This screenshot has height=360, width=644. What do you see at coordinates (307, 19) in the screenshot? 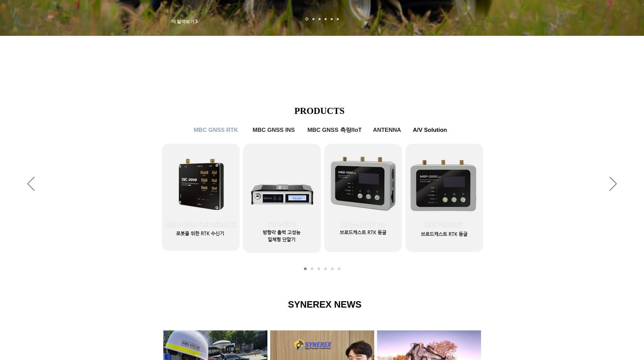
I see `a: 로봇- SMC 2000` at bounding box center [307, 19].